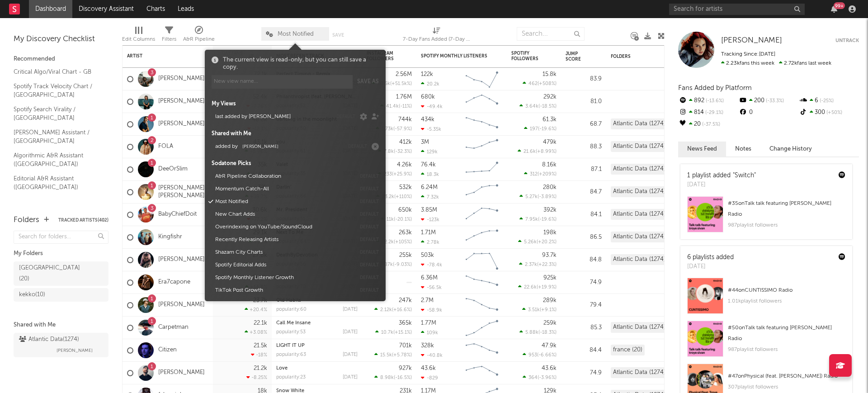 Image resolution: width=868 pixels, height=393 pixels. I want to click on div: 365k, so click(405, 323).